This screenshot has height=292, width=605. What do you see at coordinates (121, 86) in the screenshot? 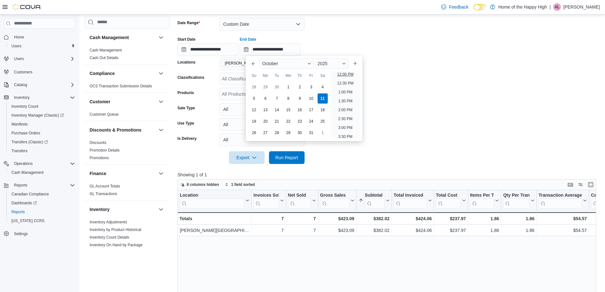
I see `a: OCS Transaction Submission Details` at bounding box center [121, 86].